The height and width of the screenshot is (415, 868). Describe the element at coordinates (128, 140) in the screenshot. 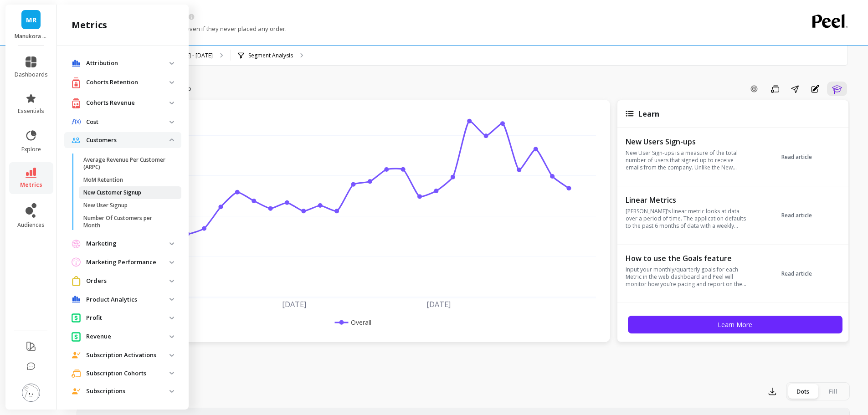

I see `p: Customers` at that location.